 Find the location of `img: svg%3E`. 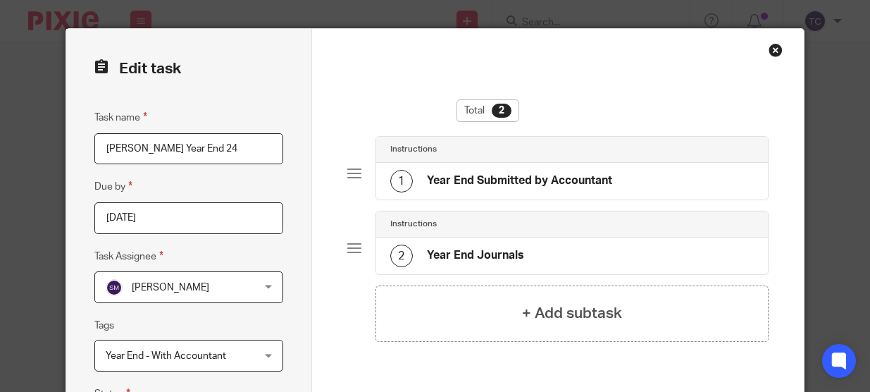

img: svg%3E is located at coordinates (114, 287).